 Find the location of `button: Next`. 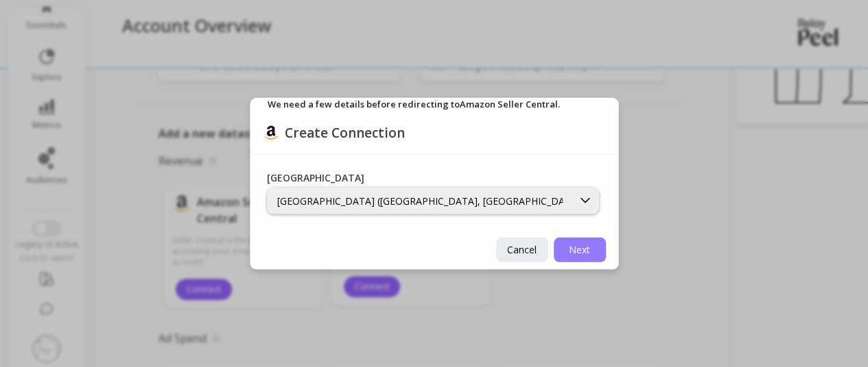

button: Next is located at coordinates (580, 249).